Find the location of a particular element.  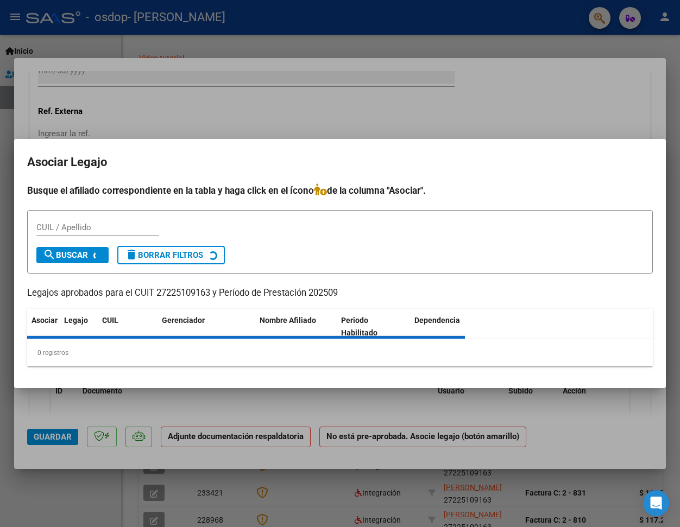

datatable-header-cell: Gerenciador is located at coordinates (206, 327).